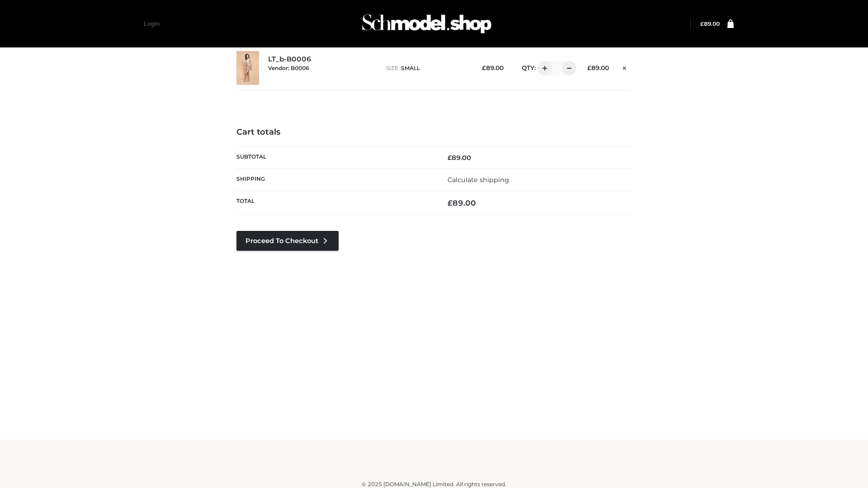 The height and width of the screenshot is (488, 868). Describe the element at coordinates (335, 179) in the screenshot. I see `th: Shipping` at that location.